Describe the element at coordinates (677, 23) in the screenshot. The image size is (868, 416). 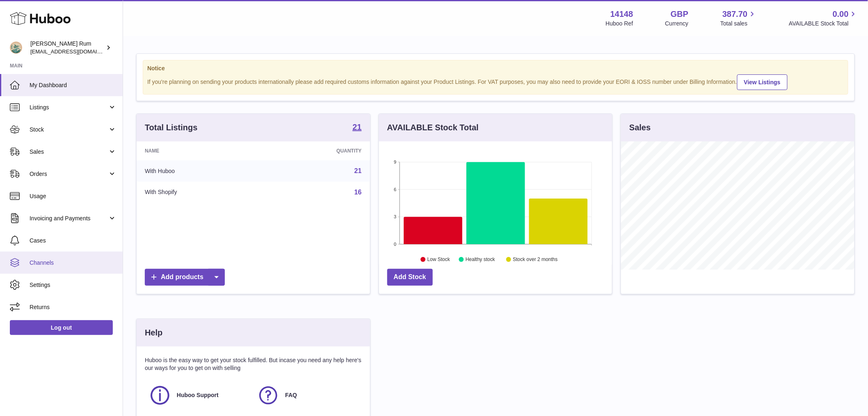
I see `div: Currency` at that location.